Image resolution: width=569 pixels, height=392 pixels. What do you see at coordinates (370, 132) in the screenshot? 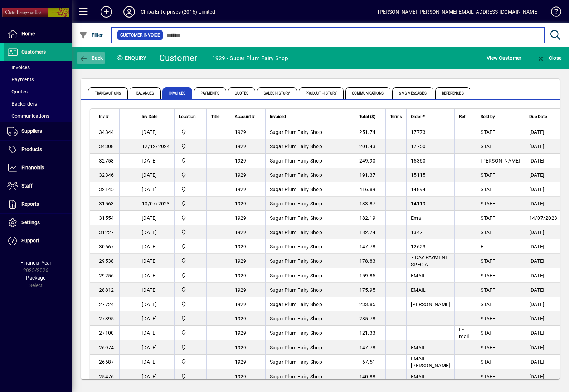
I see `td: 251.74` at bounding box center [370, 132].